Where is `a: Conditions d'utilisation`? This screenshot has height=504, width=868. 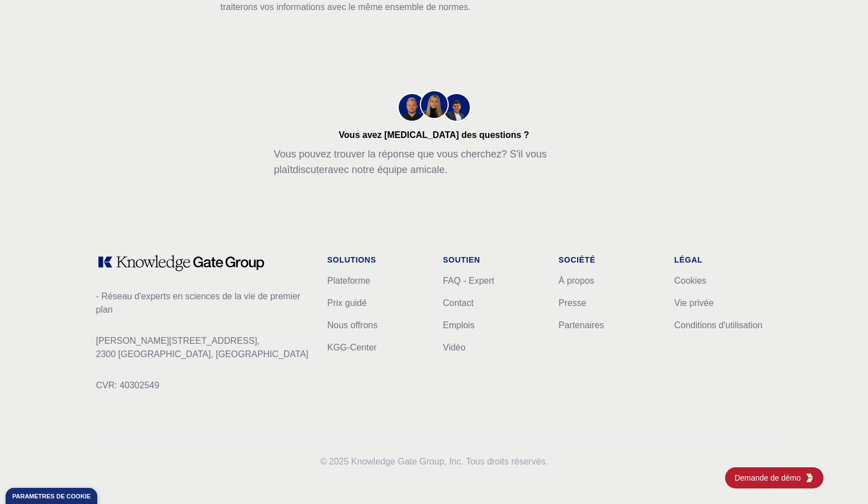 a: Conditions d'utilisation is located at coordinates (718, 325).